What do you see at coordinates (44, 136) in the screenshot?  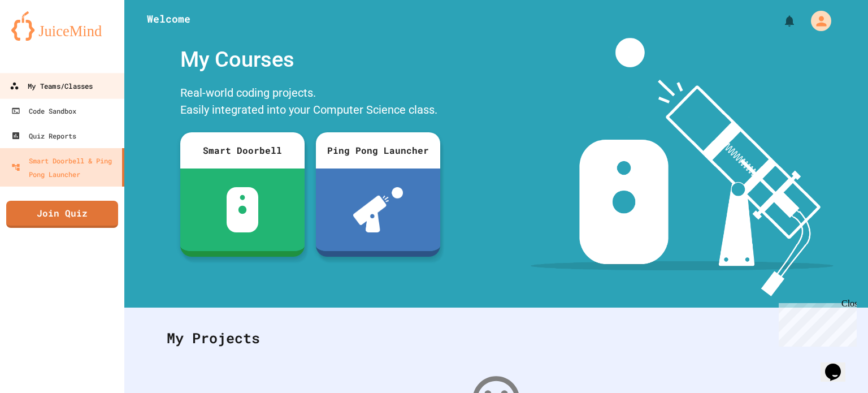 I see `div: Quiz Reports` at bounding box center [44, 136].